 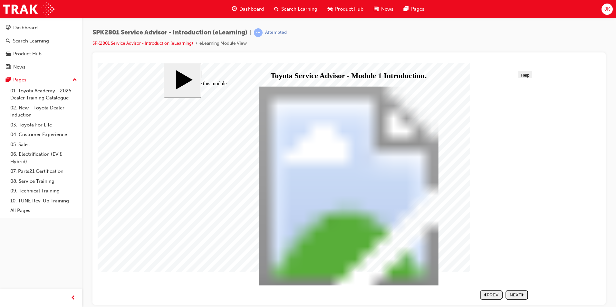 What do you see at coordinates (170, 33) in the screenshot?
I see `span: SPK2801 Service Advisor - Introduction (eLearning)` at bounding box center [170, 33].